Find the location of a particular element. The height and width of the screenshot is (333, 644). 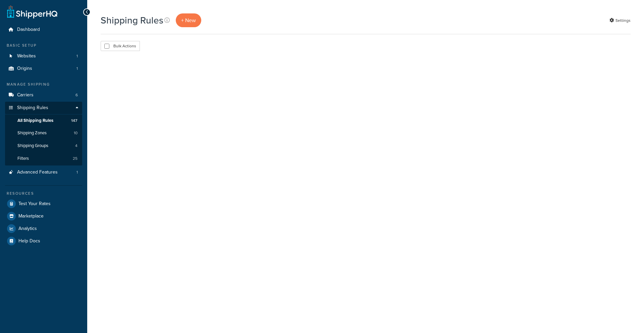

li: Advanced Features is located at coordinates (43, 172).